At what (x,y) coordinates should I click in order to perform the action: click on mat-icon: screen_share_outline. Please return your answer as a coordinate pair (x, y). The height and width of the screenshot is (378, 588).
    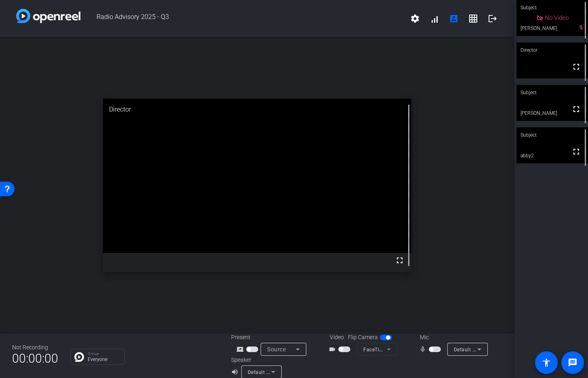
    Looking at the image, I should click on (241, 349).